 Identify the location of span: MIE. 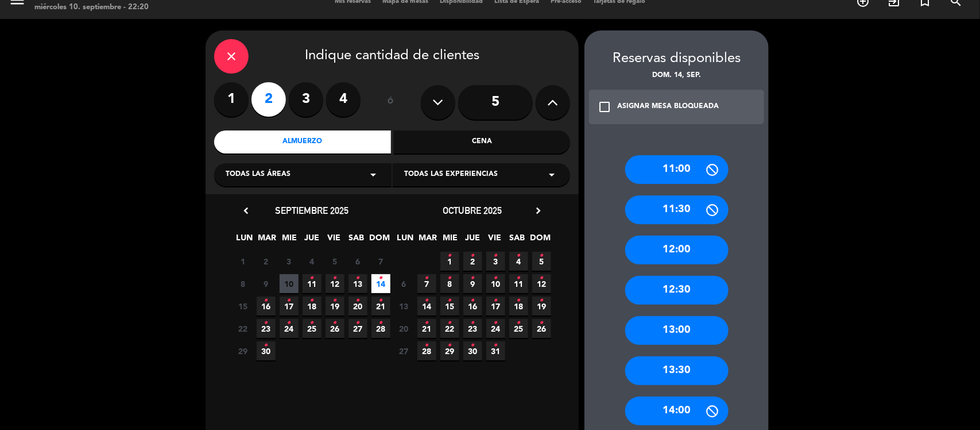
(450, 240).